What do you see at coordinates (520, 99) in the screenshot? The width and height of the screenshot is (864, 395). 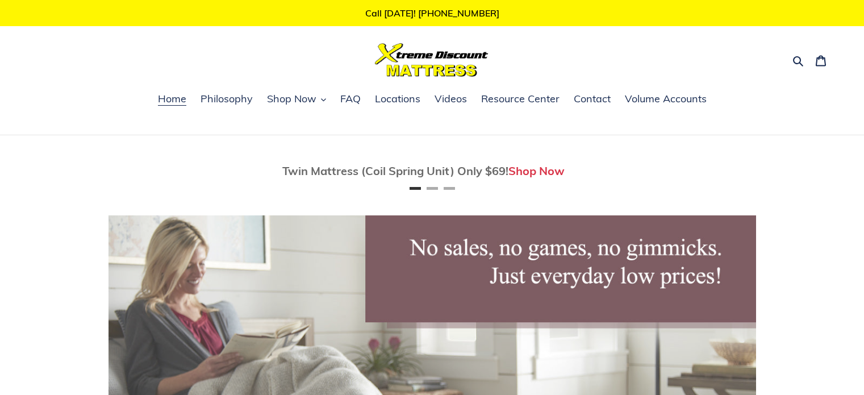 I see `span: Resource Center` at bounding box center [520, 99].